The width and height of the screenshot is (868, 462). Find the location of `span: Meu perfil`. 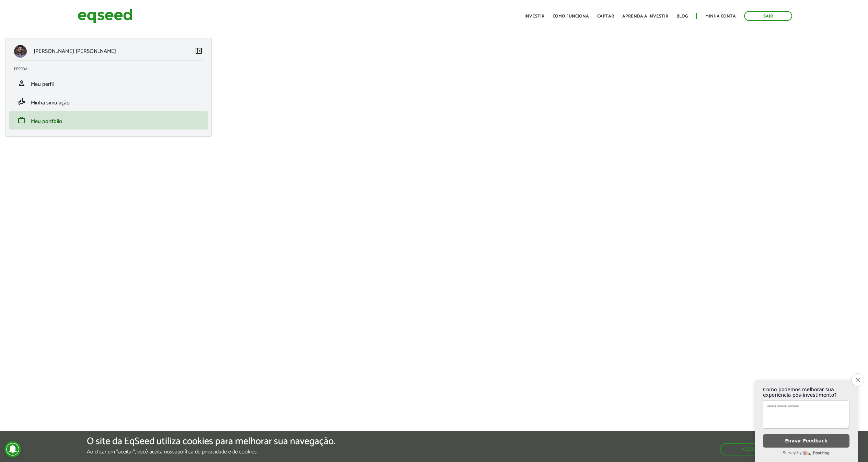

span: Meu perfil is located at coordinates (42, 84).